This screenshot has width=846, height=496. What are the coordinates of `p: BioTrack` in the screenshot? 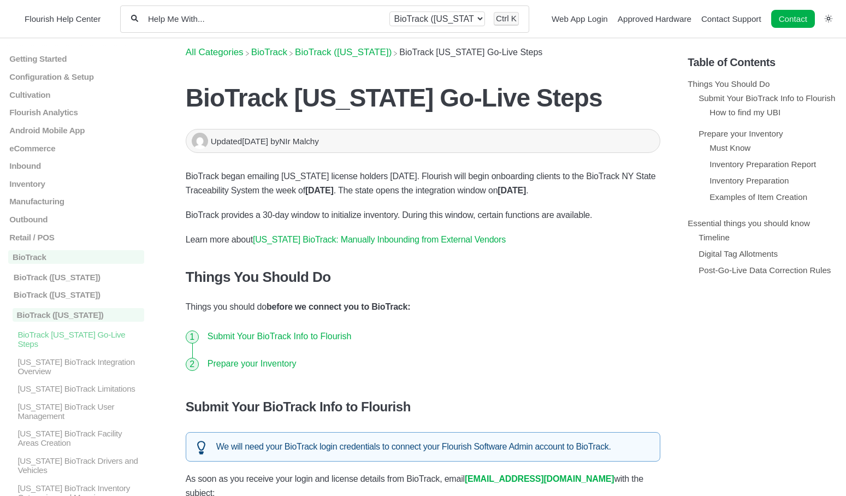 It's located at (76, 257).